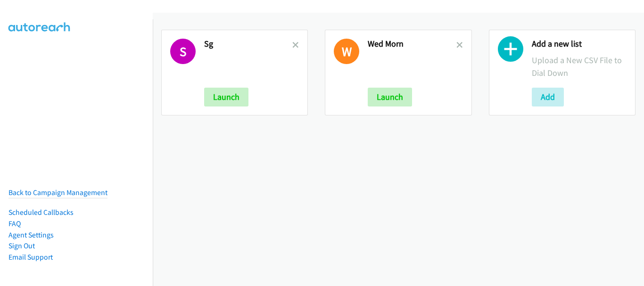  What do you see at coordinates (412, 44) in the screenshot?
I see `h2: Wed Morn` at bounding box center [412, 44].